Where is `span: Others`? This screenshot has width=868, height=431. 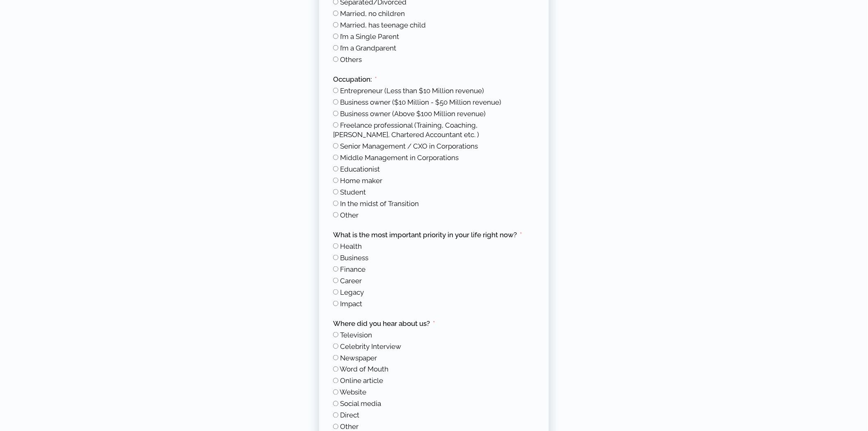
span: Others is located at coordinates (351, 60).